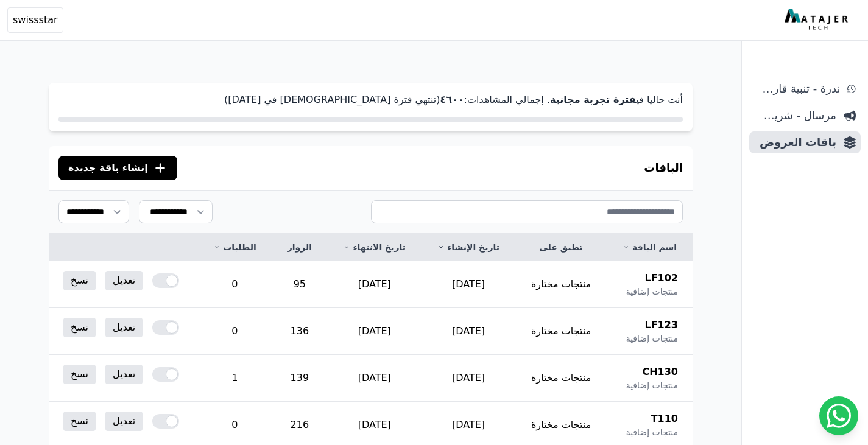 Image resolution: width=868 pixels, height=445 pixels. What do you see at coordinates (593, 99) in the screenshot?
I see `strong: فترة تجربة مجانية` at bounding box center [593, 99].